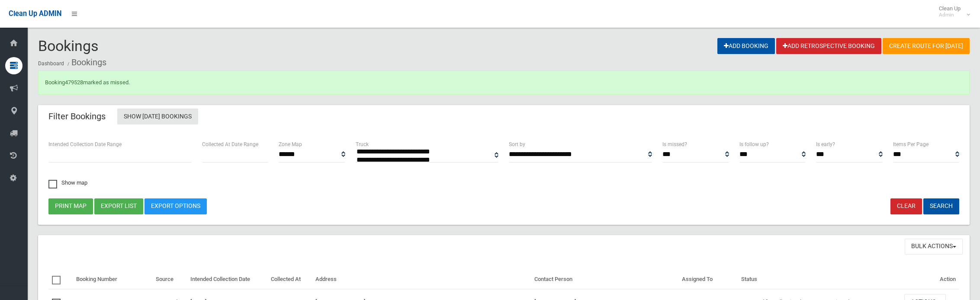 This screenshot has height=300, width=980. What do you see at coordinates (819, 280) in the screenshot?
I see `th: Status` at bounding box center [819, 280].